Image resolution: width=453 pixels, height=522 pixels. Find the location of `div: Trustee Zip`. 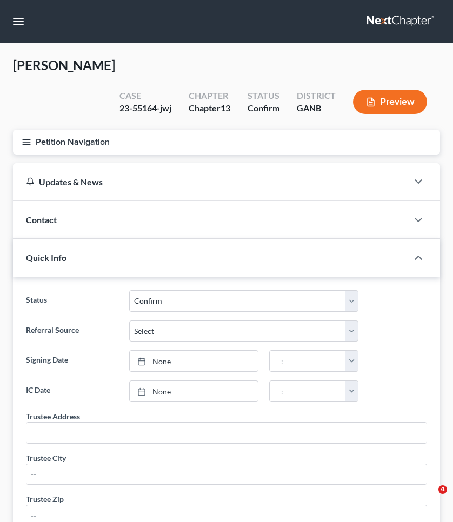

div: Trustee Zip is located at coordinates (45, 499).